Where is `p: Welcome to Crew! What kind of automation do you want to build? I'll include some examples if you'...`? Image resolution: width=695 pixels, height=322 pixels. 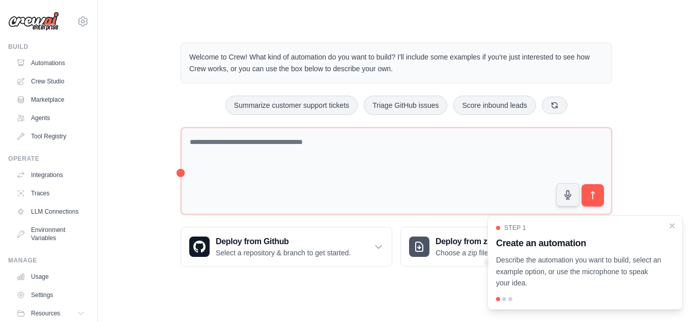 p: Welcome to Crew! What kind of automation do you want to build? I'll include some examples if you'... is located at coordinates (396, 63).